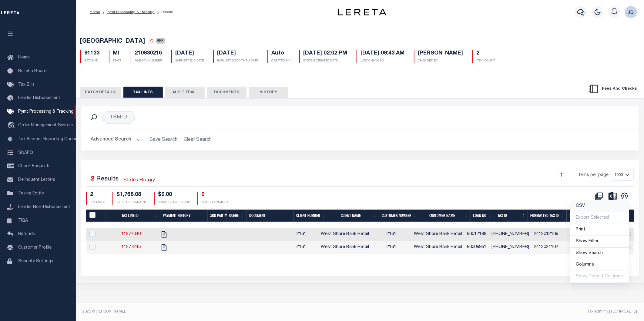 Image resolution: width=644 pixels, height=321 pixels. What do you see at coordinates (579, 215) in the screenshot?
I see `th: Tax Year: activate to sort column ascending` at bounding box center [579, 215].